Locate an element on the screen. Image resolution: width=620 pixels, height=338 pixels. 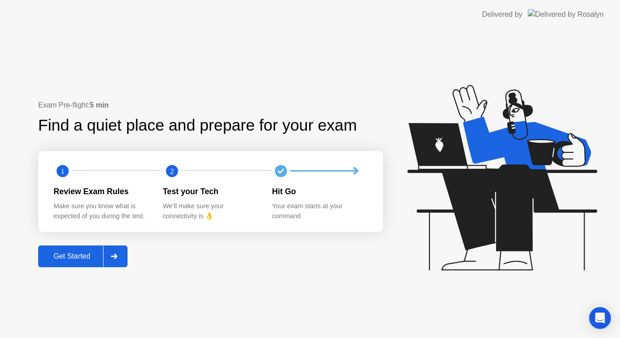
div: Hit Go is located at coordinates (319, 191).